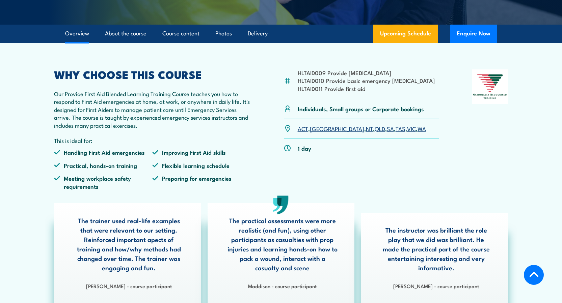 This screenshot has width=562, height=303. Describe the element at coordinates (369, 129) in the screenshot. I see `a: NT` at that location.